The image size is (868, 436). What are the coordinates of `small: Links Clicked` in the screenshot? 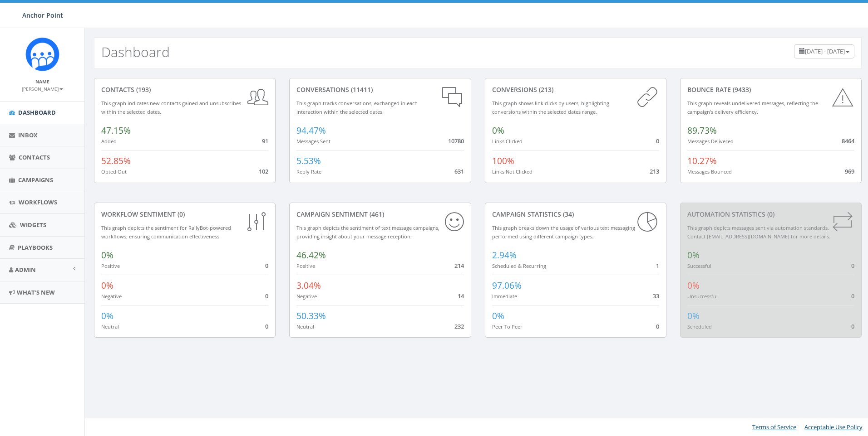 It's located at (507, 141).